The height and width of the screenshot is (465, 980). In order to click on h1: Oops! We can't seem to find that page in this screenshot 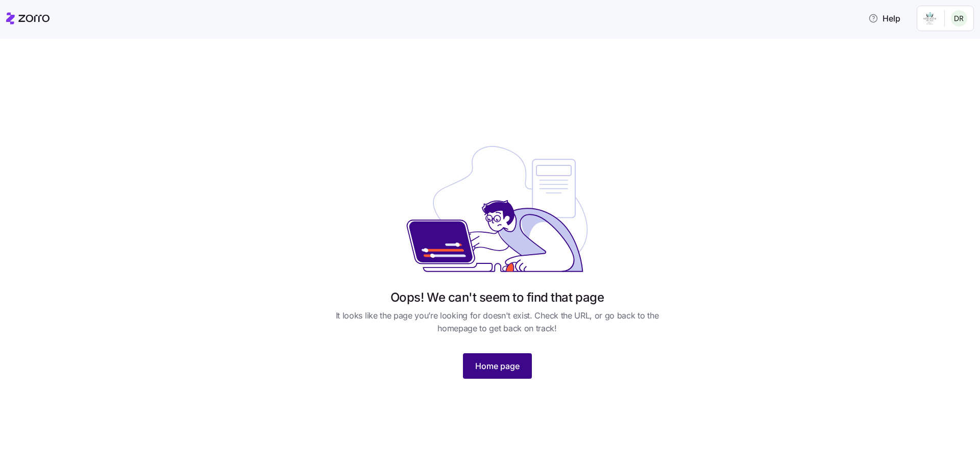, I will do `click(497, 297)`.